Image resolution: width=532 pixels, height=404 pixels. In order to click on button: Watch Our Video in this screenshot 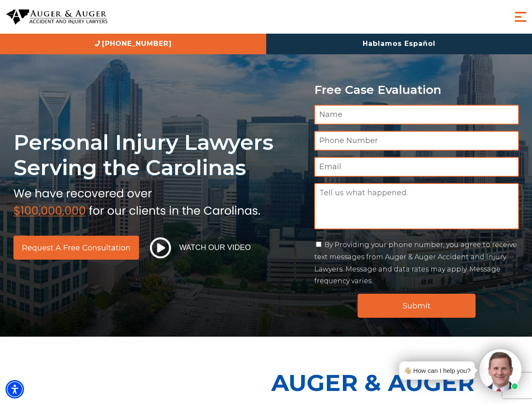, I will do `click(200, 248)`.